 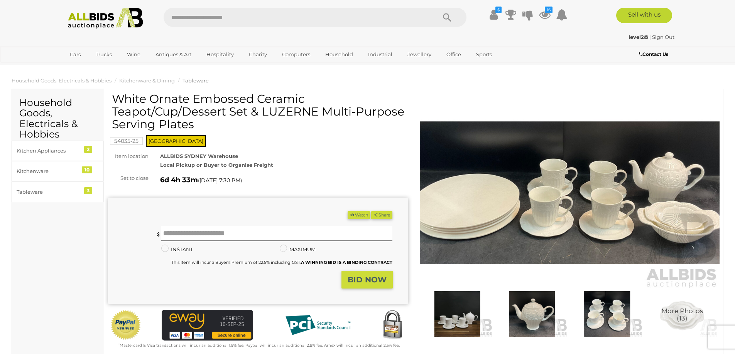 I want to click on a: Kitchen Appliances 2, so click(x=57, y=151).